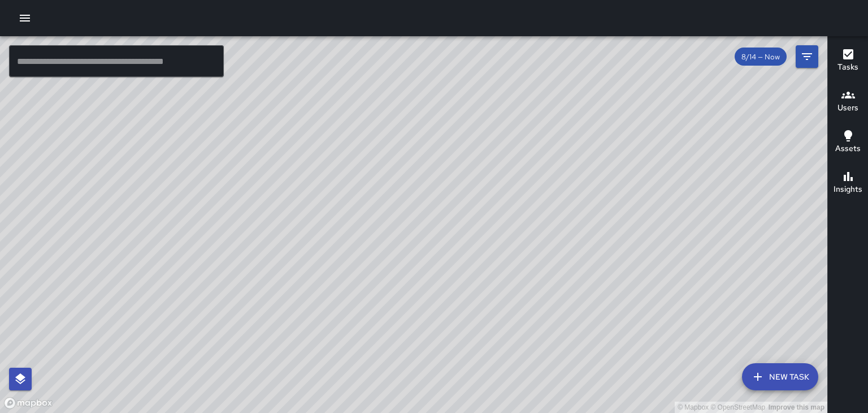 The image size is (868, 413). I want to click on button: New Task, so click(780, 377).